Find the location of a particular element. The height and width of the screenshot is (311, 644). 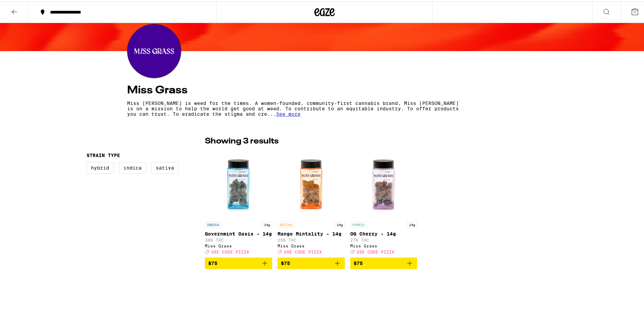

p: 27% THC is located at coordinates (384, 239).